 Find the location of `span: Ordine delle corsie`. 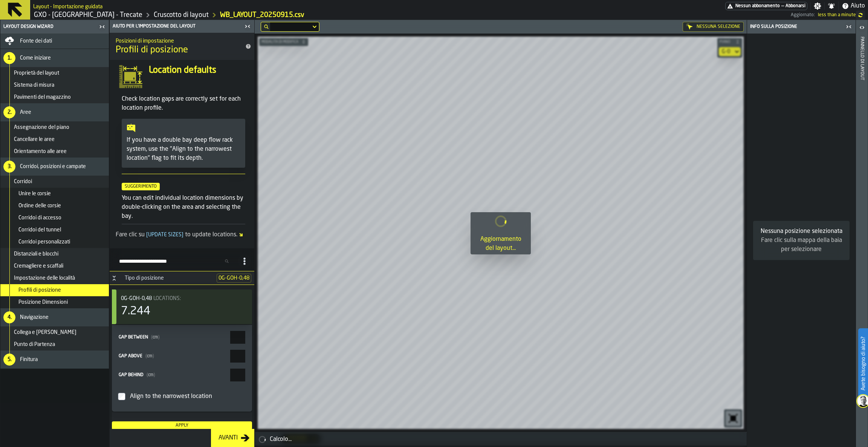

span: Ordine delle corsie is located at coordinates (40, 206).